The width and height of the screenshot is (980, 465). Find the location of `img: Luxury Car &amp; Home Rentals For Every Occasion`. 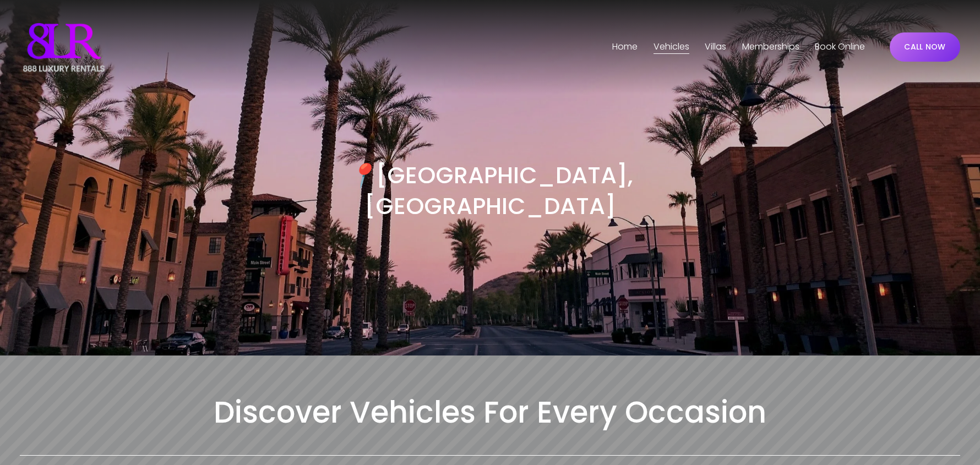

img: Luxury Car &amp; Home Rentals For Every Occasion is located at coordinates (64, 47).